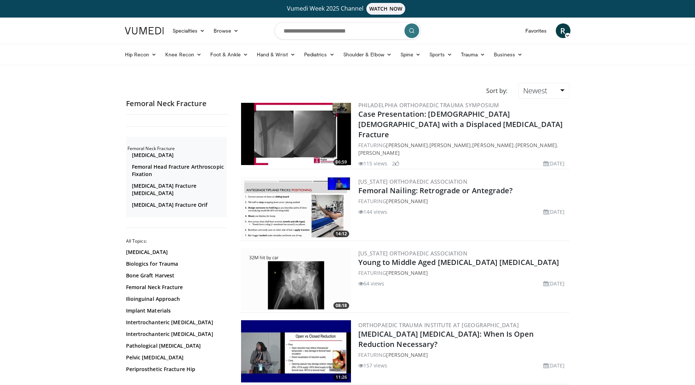  Describe the element at coordinates (463, 149) in the screenshot. I see `div: FEATURING , , , ,` at that location.